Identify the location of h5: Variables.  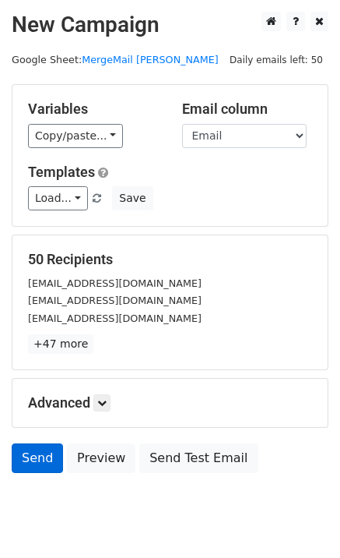
(93, 109).